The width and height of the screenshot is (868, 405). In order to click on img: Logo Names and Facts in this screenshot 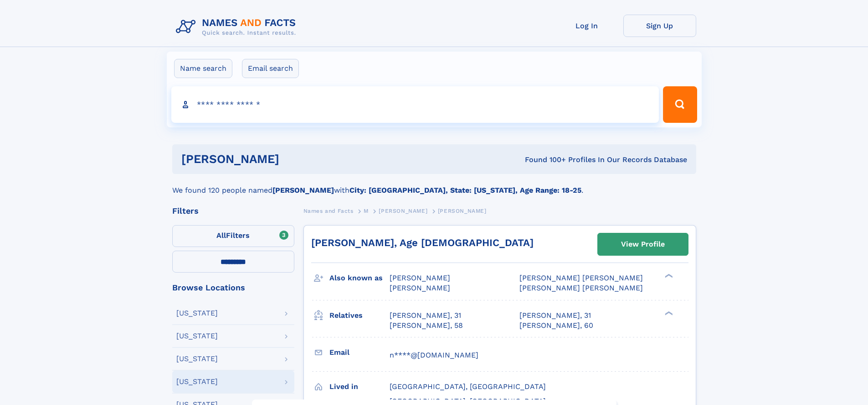, I will do `click(238, 27)`.